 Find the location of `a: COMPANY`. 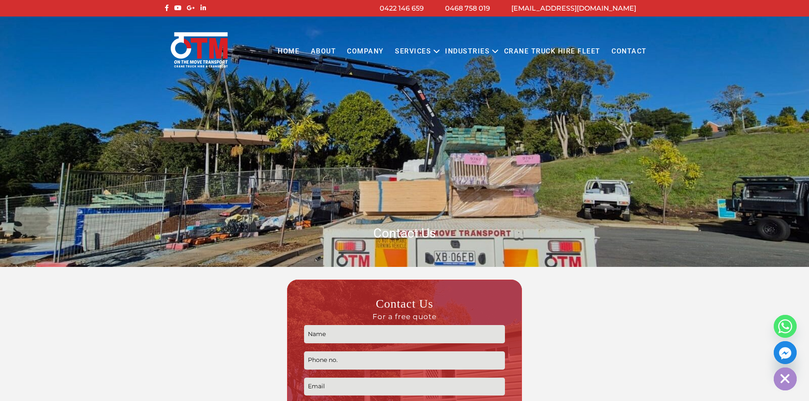

a: COMPANY is located at coordinates (365, 51).